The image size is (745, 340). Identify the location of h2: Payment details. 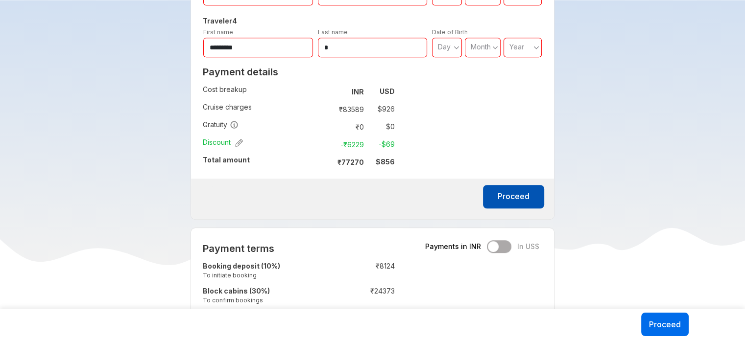
(299, 72).